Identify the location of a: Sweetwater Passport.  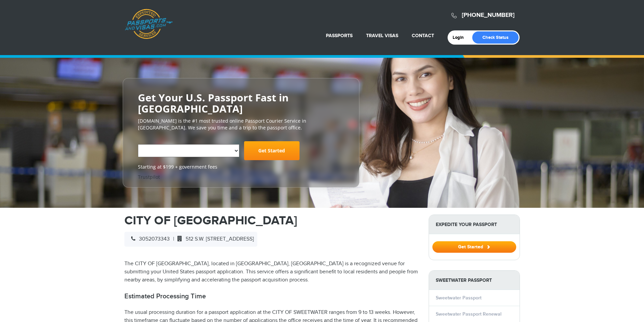
(458, 298).